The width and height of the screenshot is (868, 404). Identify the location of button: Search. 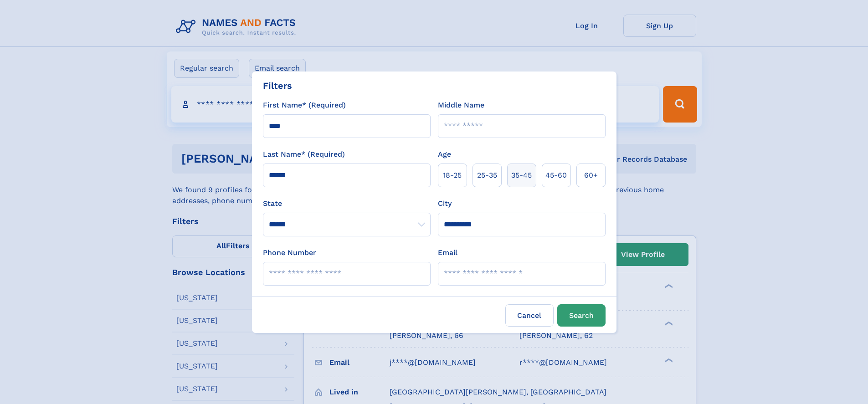
(582, 315).